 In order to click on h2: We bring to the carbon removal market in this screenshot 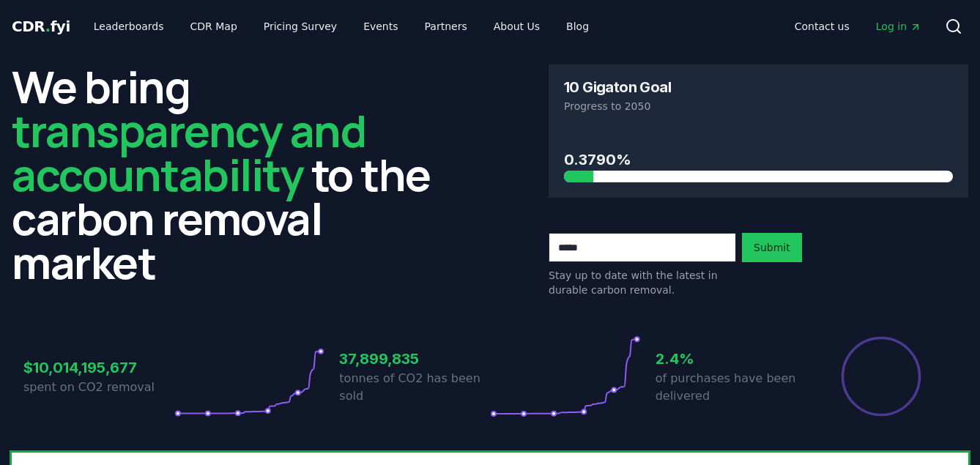, I will do `click(222, 175)`.